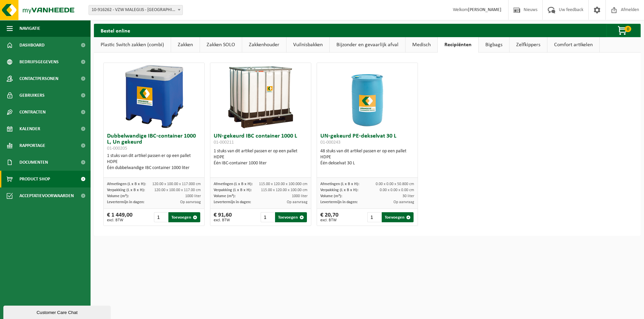 This screenshot has width=644, height=319. Describe the element at coordinates (54, 8) in the screenshot. I see `div: Customer Care Chat` at that location.